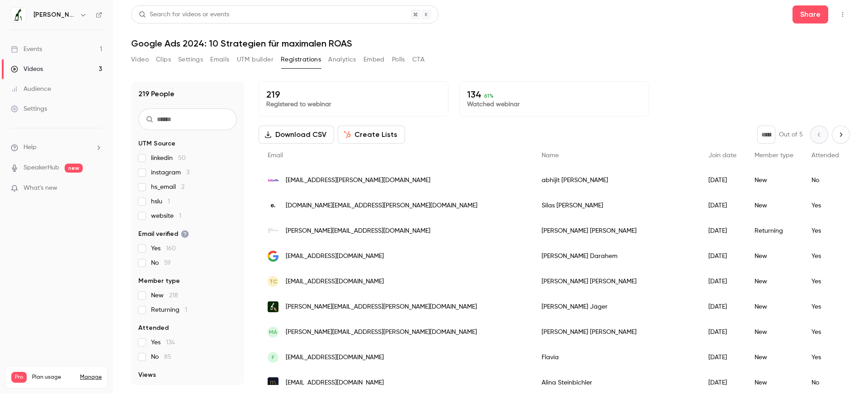 The height and width of the screenshot is (394, 868). Describe the element at coordinates (273, 231) in the screenshot. I see `img: ruessli.ch` at that location.